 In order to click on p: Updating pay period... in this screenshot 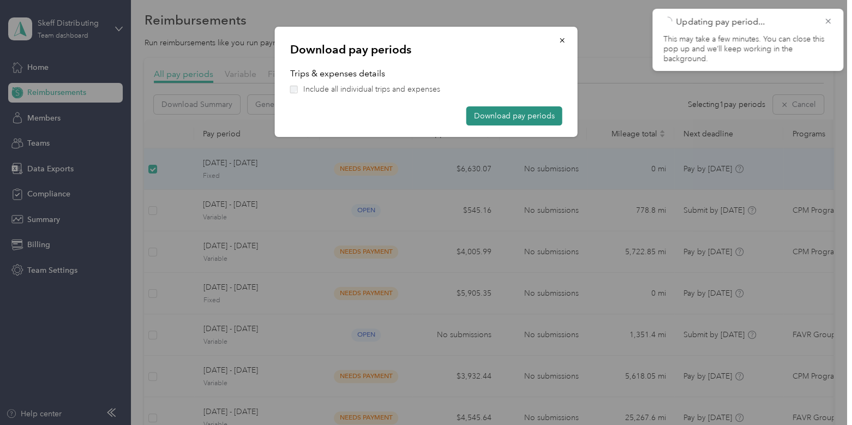, I will do `click(746, 22)`.